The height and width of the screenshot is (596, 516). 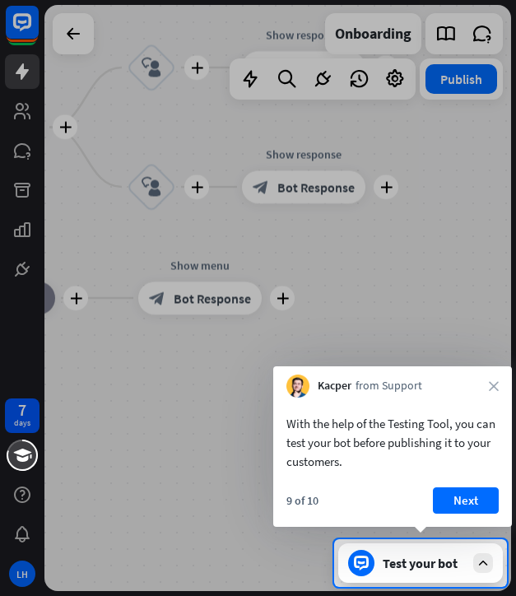 I want to click on button: Next, so click(x=466, y=501).